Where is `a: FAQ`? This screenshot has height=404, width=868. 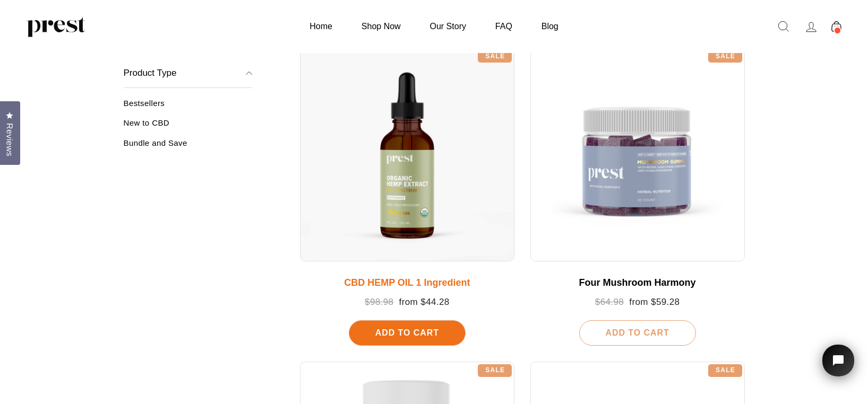 a: FAQ is located at coordinates (504, 26).